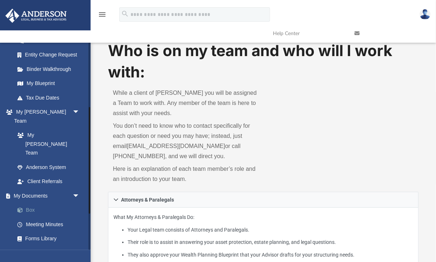 This screenshot has height=262, width=436. I want to click on a: Anderson System, so click(49, 167).